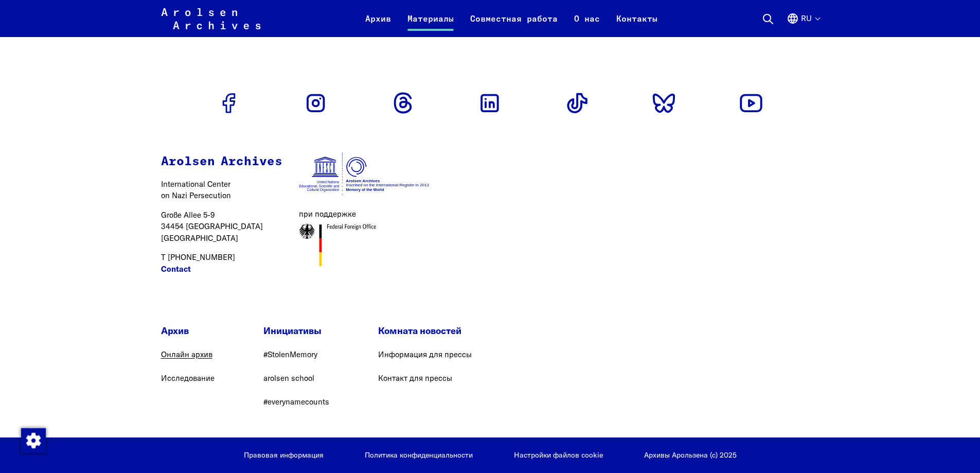 Image resolution: width=980 pixels, height=473 pixels. Describe the element at coordinates (288, 378) in the screenshot. I see `a: arolsen school` at that location.